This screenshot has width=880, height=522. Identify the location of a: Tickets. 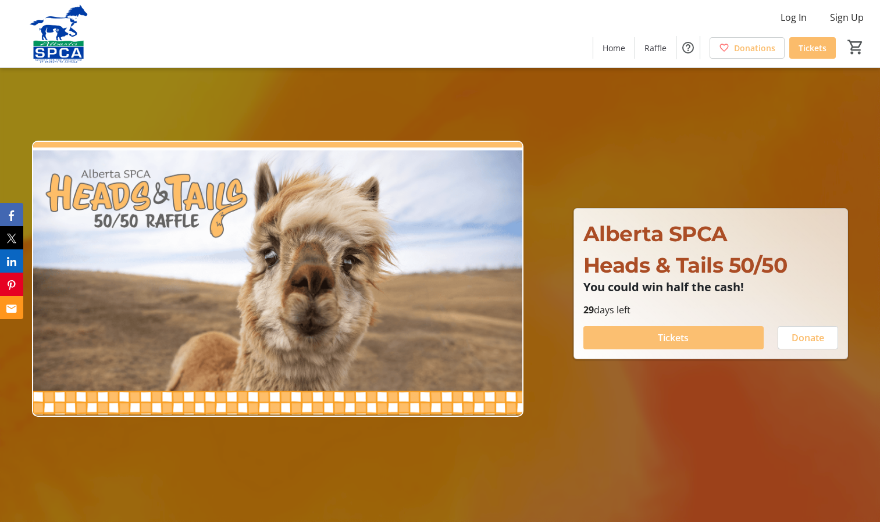
(812, 48).